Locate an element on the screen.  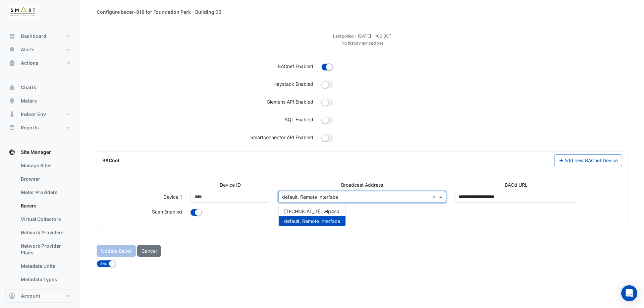
a: Network Provider Plans is located at coordinates (45, 249).